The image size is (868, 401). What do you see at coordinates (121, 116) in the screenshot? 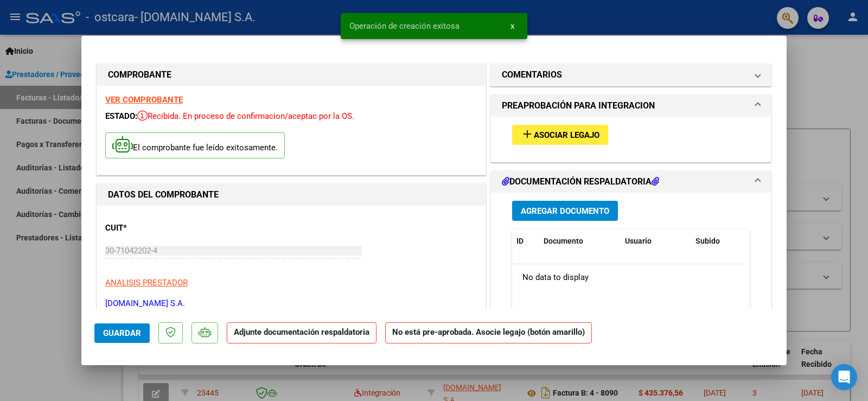
I see `span: ESTADO:` at bounding box center [121, 116].